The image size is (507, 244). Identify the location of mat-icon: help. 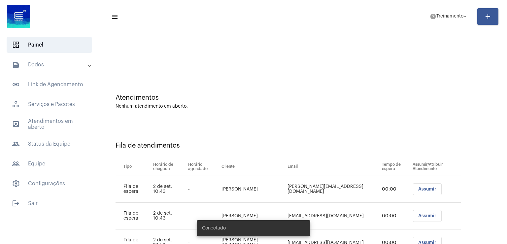
(433, 17).